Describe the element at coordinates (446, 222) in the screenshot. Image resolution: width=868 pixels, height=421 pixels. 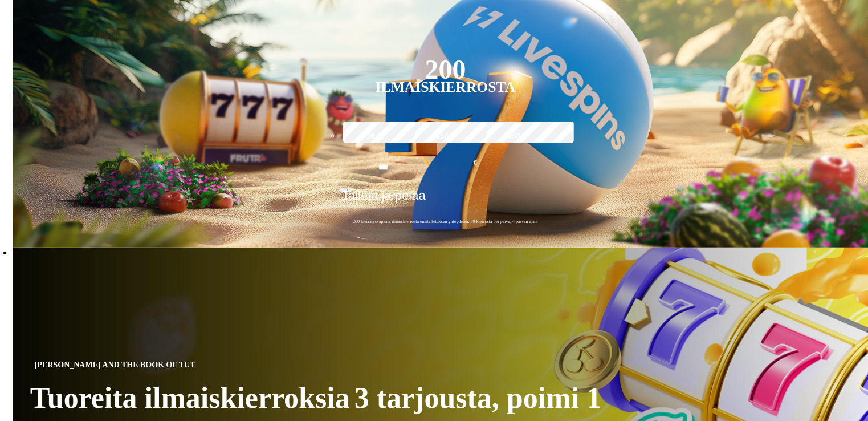
I see `span: 200 kierrätysvapaata ilmaiskierrosta ensitalletuksen yhteydessä. 50 kierrosta per päivä, 4 päivän...` at that location.